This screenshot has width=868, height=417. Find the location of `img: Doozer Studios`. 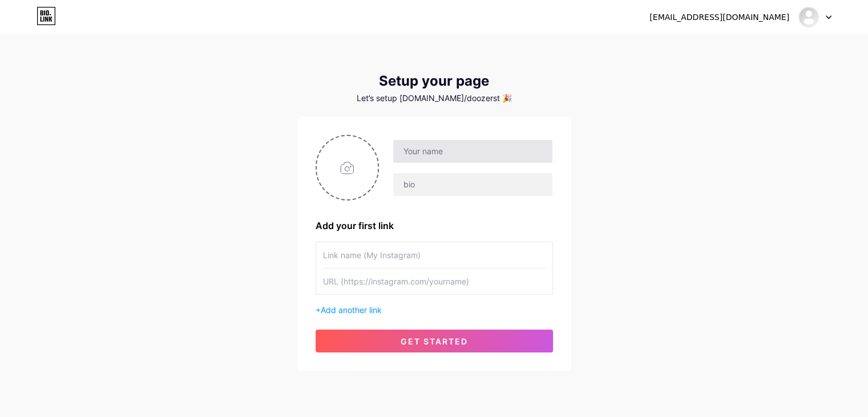

img: Doozer Studios is located at coordinates (808, 17).